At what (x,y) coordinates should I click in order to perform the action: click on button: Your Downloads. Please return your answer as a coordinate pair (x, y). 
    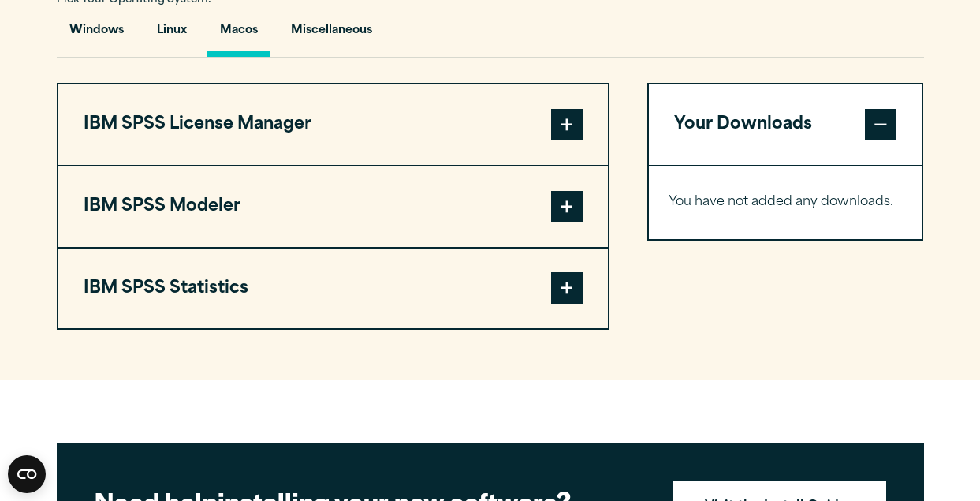
    Looking at the image, I should click on (785, 124).